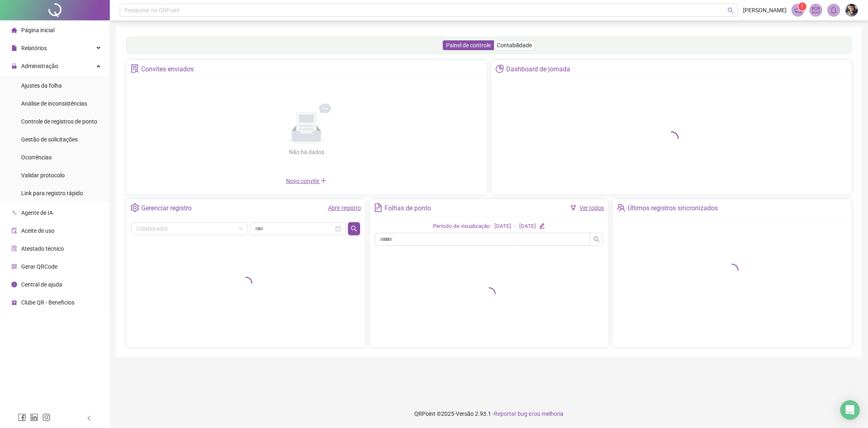  Describe the element at coordinates (538, 69) in the screenshot. I see `div: Dashboard de jornada` at that location.